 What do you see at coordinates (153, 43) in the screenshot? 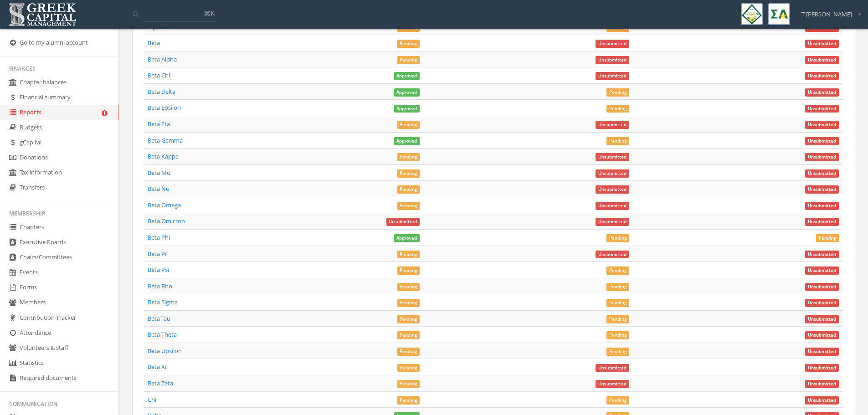
I see `a: Beta` at bounding box center [153, 43].